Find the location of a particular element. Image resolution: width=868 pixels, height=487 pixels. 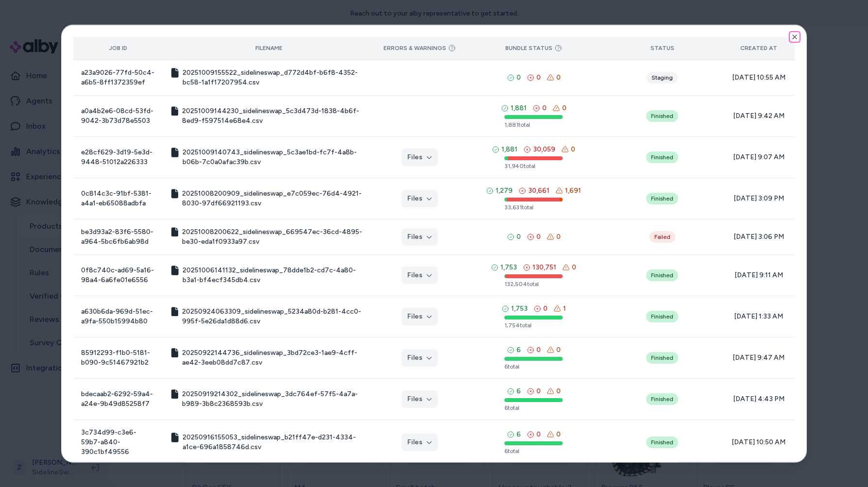

span: 20251006141132_sidelineswap_78dde1b2-cd7c-4a80-b3a1-bf4ecf345db4.csv is located at coordinates (275, 275).